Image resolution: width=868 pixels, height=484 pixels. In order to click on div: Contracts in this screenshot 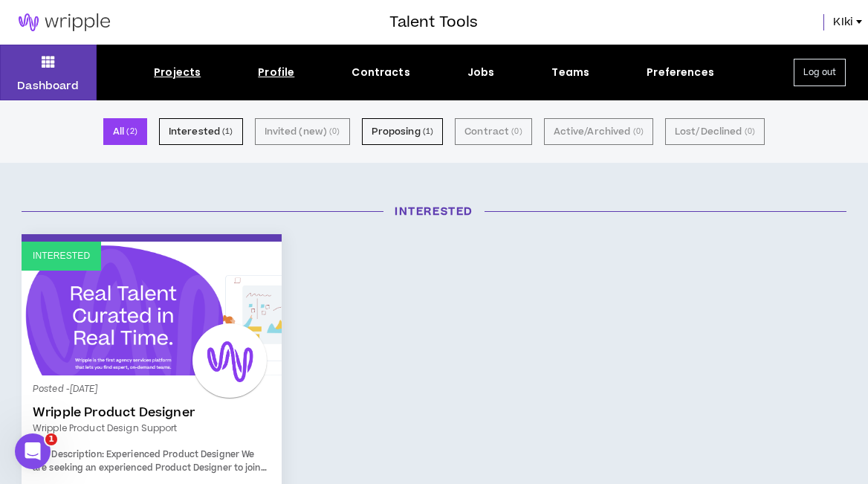, I will do `click(380, 72)`.